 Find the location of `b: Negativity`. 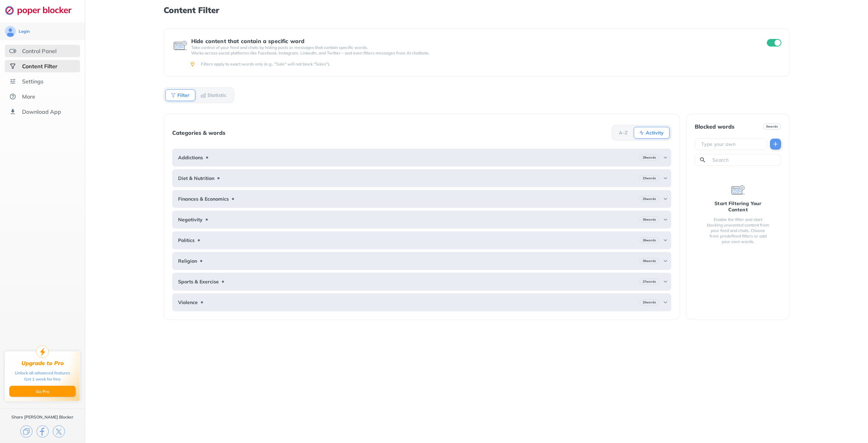

b: Negativity is located at coordinates (190, 219).